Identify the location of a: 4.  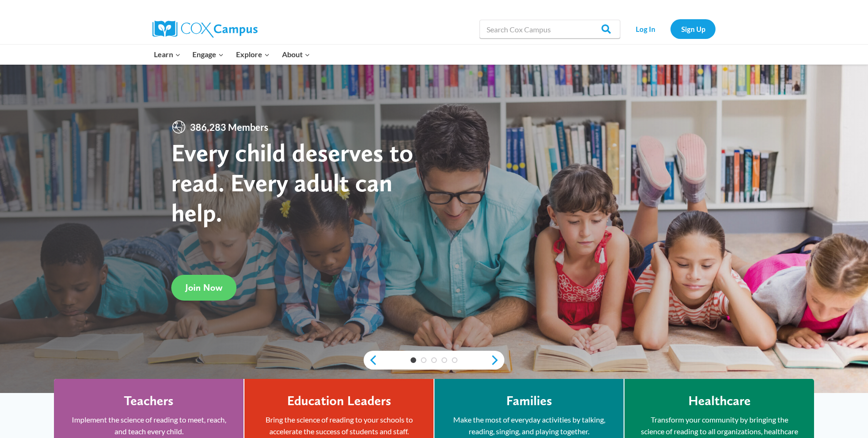
(444, 361).